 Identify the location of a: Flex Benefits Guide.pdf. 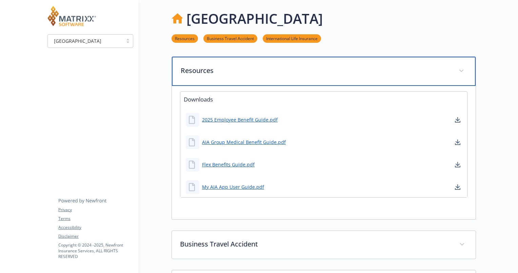
(228, 164).